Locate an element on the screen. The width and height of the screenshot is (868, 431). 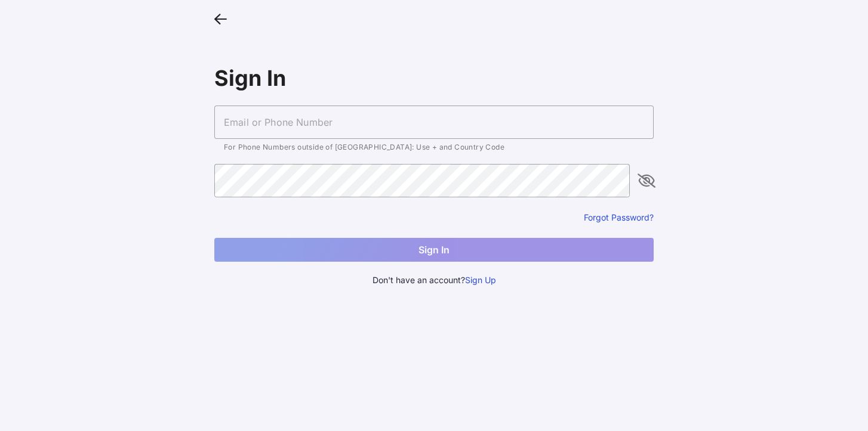
input: Email or Phone Number is located at coordinates (434, 123).